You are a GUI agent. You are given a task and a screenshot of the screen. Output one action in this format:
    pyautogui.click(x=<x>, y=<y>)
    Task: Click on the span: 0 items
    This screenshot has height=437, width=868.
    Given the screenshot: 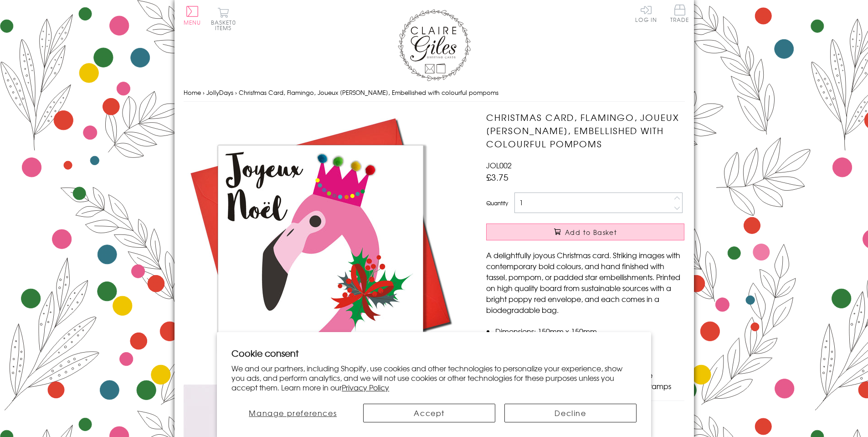 What is the action you would take?
    pyautogui.click(x=225, y=25)
    